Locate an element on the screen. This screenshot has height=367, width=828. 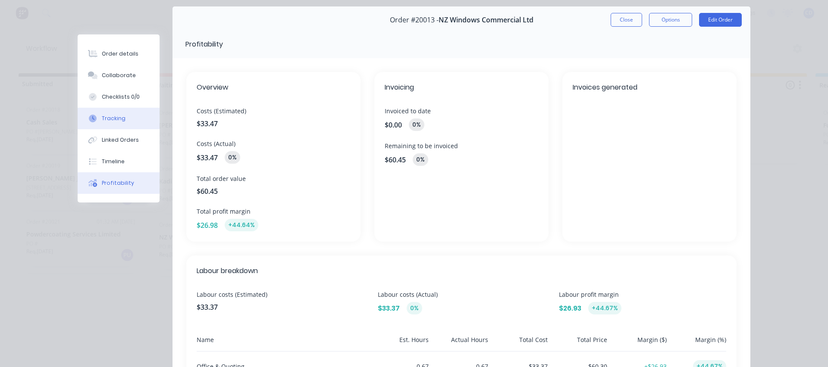
span: $26.93 is located at coordinates (570, 309).